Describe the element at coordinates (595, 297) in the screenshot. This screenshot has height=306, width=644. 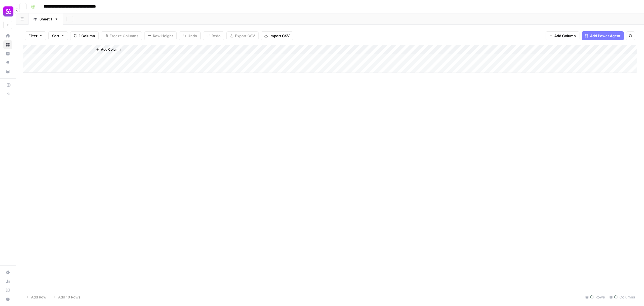
I see `div: Rows` at that location.